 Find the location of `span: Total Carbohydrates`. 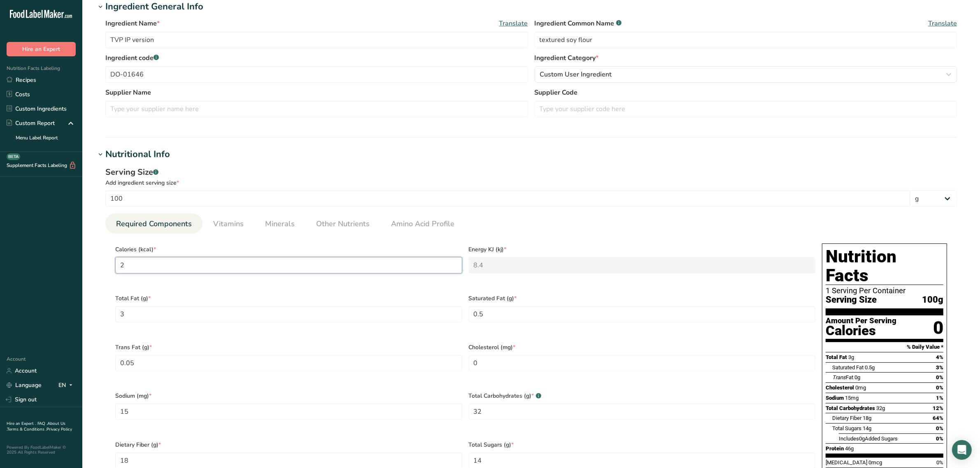

span: Total Carbohydrates is located at coordinates (850, 408).